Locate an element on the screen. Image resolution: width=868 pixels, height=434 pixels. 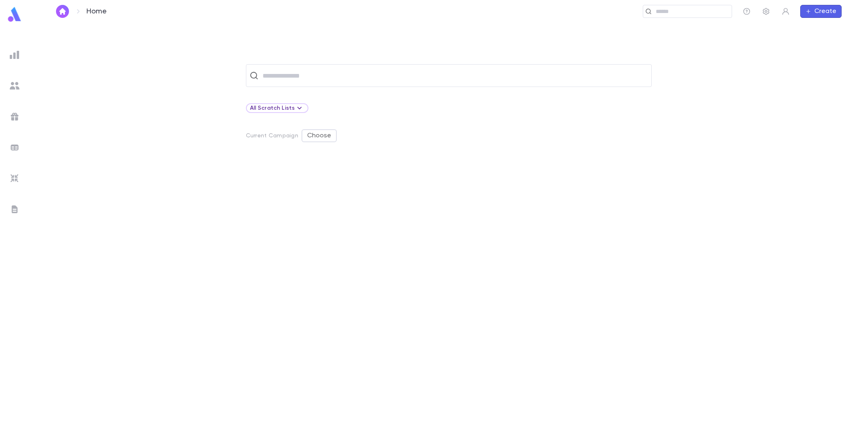
p: Home is located at coordinates (96, 11).